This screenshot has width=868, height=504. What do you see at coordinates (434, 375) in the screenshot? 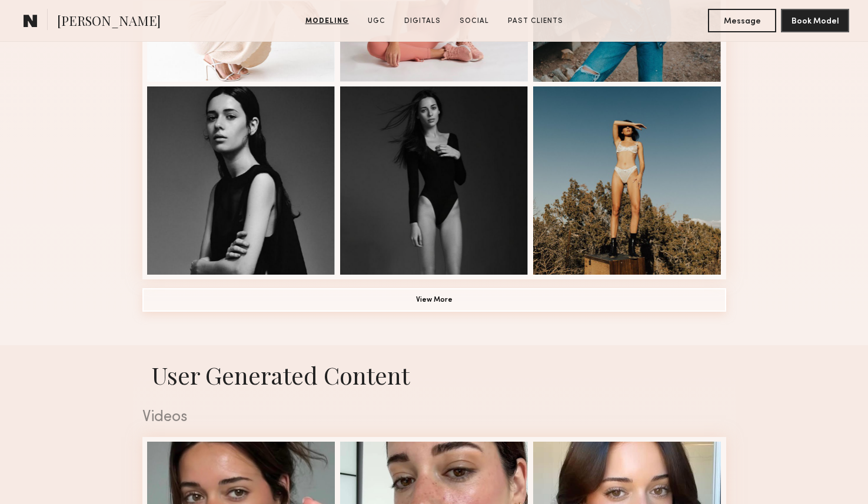
I see `h1: User Generated Content` at bounding box center [434, 375].